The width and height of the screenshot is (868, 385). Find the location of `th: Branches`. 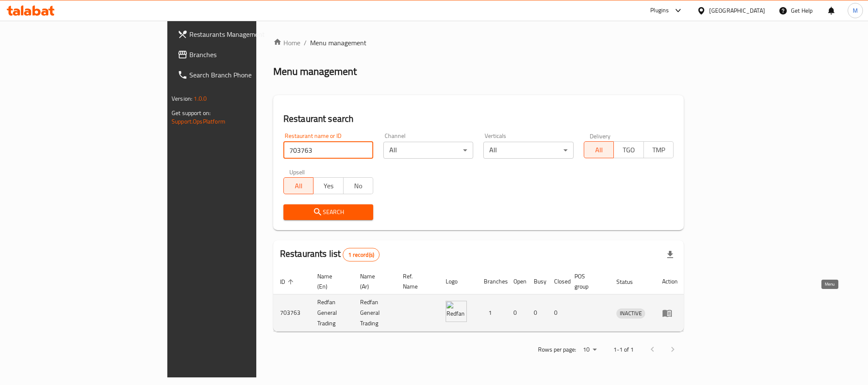

th: Branches is located at coordinates (492, 281).